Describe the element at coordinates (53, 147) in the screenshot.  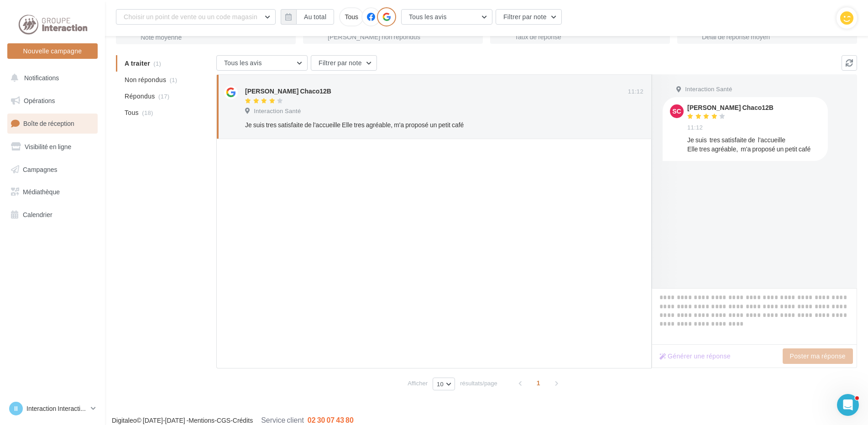
I see `a: Visibilité en ligne` at that location.